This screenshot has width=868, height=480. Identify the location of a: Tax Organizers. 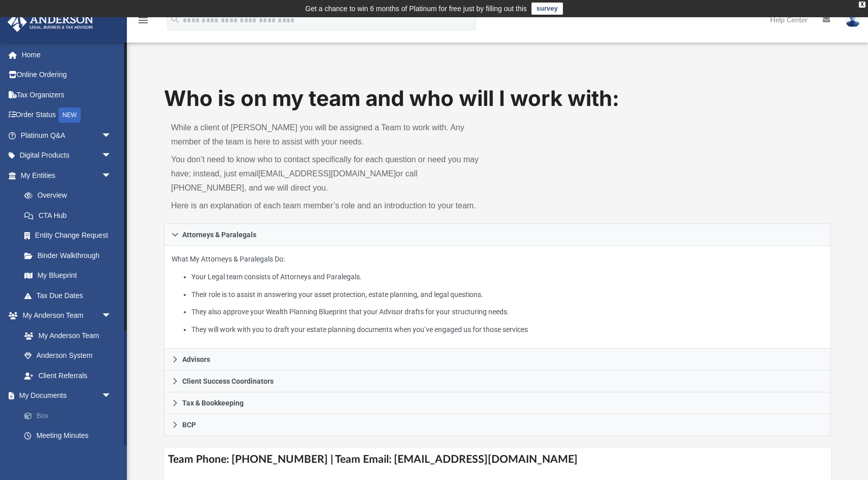
(67, 95).